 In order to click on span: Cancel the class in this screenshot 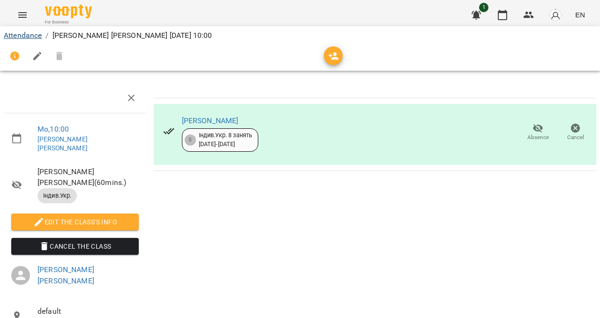, I will do `click(75, 246)`.